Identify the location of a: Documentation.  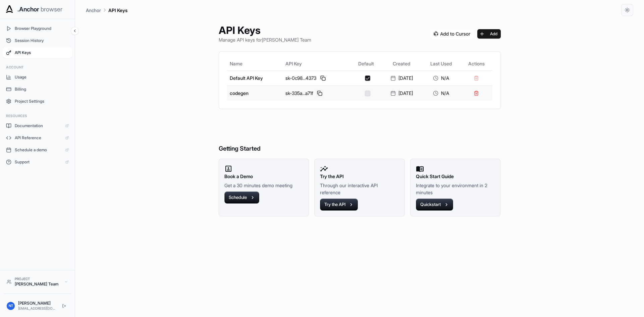
(37, 126).